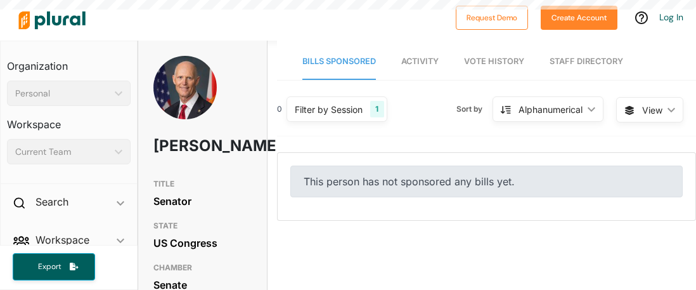 This screenshot has height=290, width=696. I want to click on button: Export, so click(54, 266).